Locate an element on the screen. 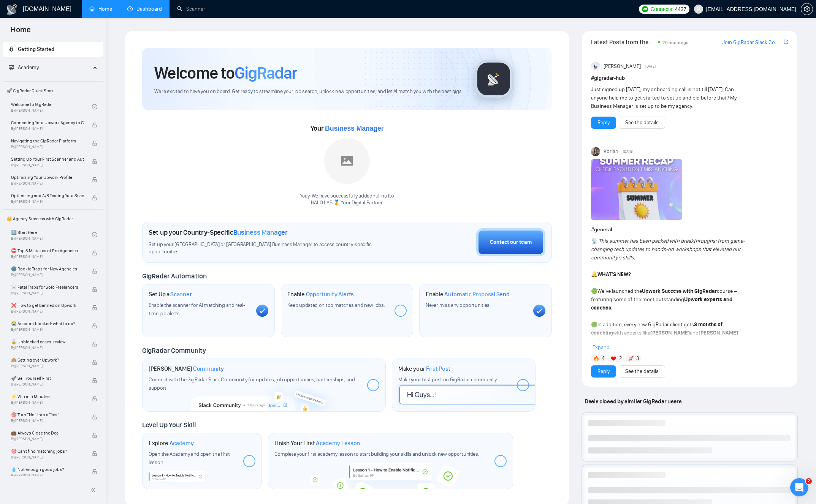 The width and height of the screenshot is (816, 504). span: Never miss any opportunities. is located at coordinates (458, 305).